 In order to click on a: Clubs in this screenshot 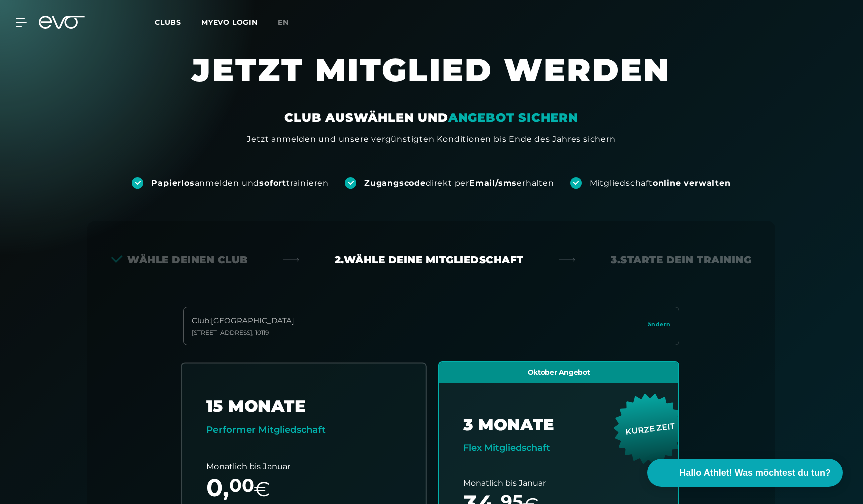, I will do `click(178, 22)`.